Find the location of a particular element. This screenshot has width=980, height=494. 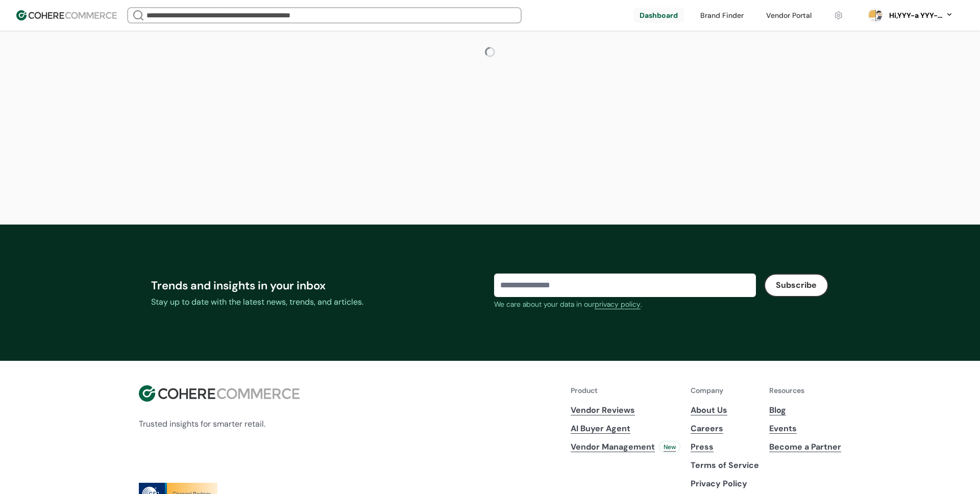

div: Trends and insights in your inbox is located at coordinates (318, 286).